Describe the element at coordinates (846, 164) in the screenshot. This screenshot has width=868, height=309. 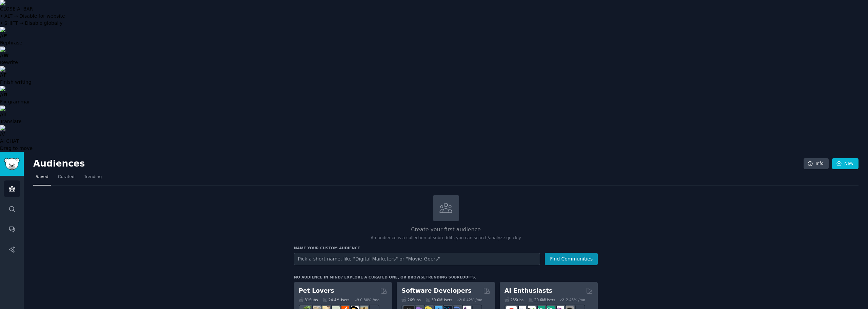
I see `a: New` at that location.